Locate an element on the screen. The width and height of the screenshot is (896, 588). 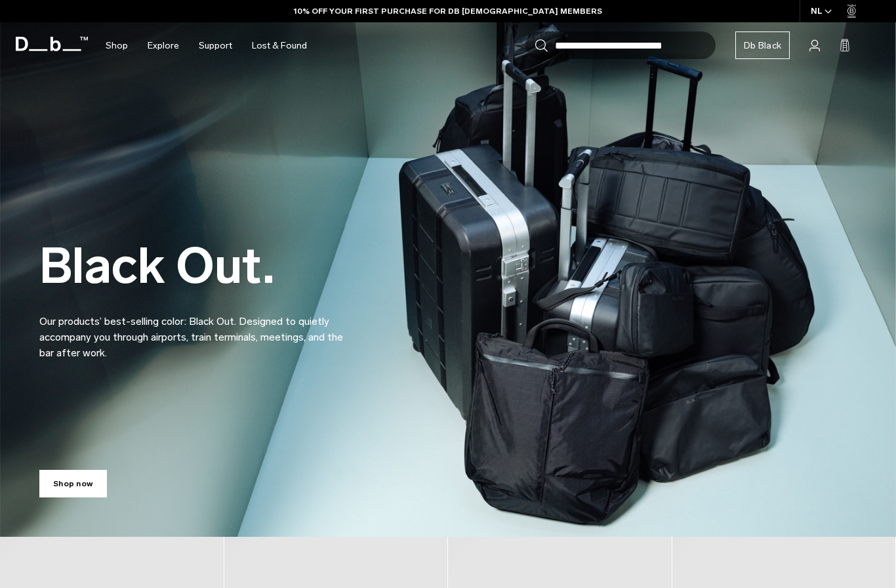
a: Support is located at coordinates (215, 45).